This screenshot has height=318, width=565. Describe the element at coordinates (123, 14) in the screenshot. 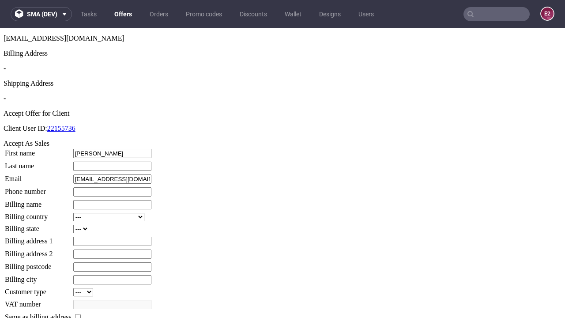

I see `a: Offers` at that location.